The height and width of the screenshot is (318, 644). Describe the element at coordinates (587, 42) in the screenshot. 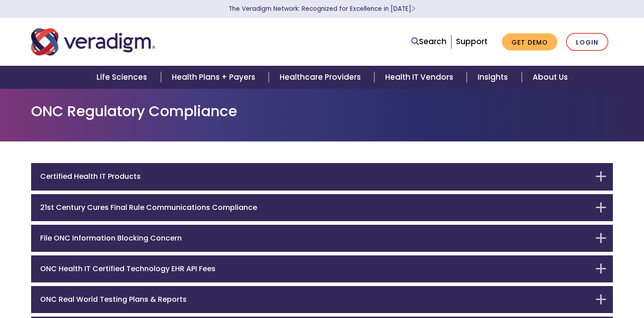

I see `a: Login` at that location.